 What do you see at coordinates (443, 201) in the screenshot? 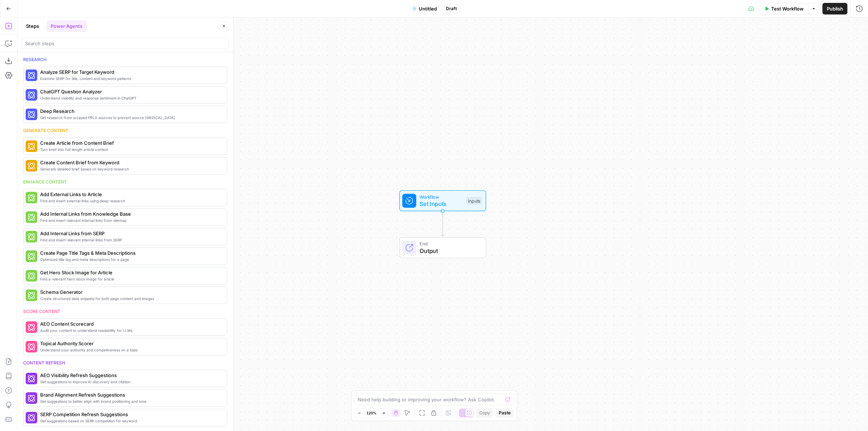
I see `div: WorkflowSet InputsInputs` at bounding box center [443, 201].